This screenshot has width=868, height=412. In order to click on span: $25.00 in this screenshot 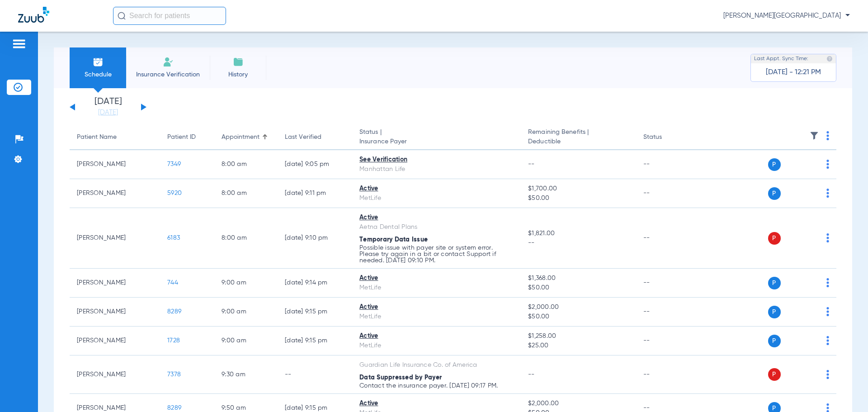, I will do `click(579, 345)`.